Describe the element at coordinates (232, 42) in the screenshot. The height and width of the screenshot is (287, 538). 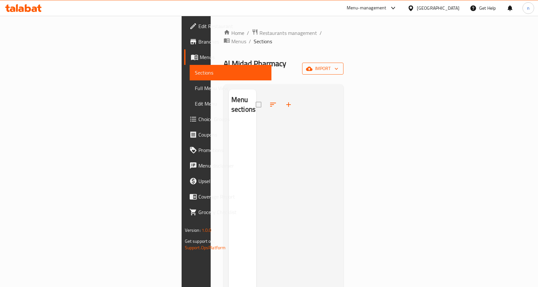
I see `span: Branches` at that location.